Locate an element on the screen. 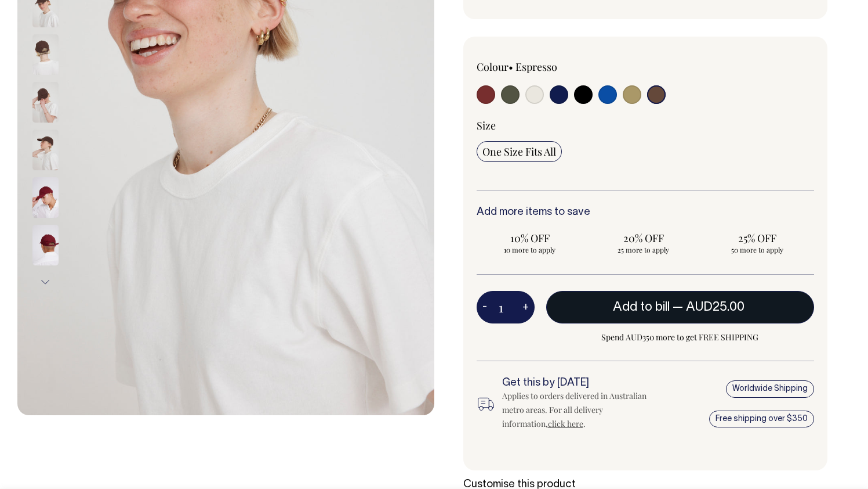  div: Size is located at coordinates (645, 125).